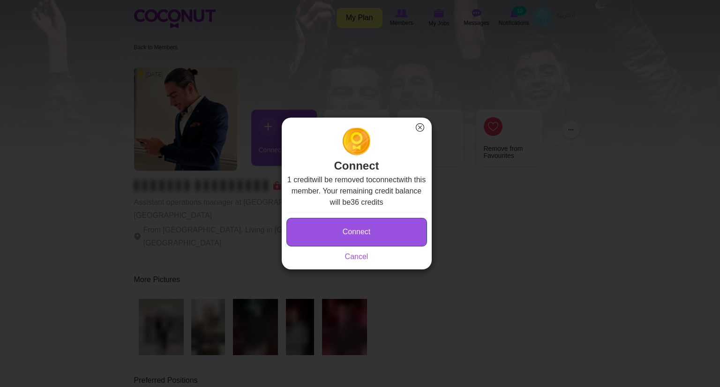 The image size is (720, 387). I want to click on b: 1 credit, so click(300, 180).